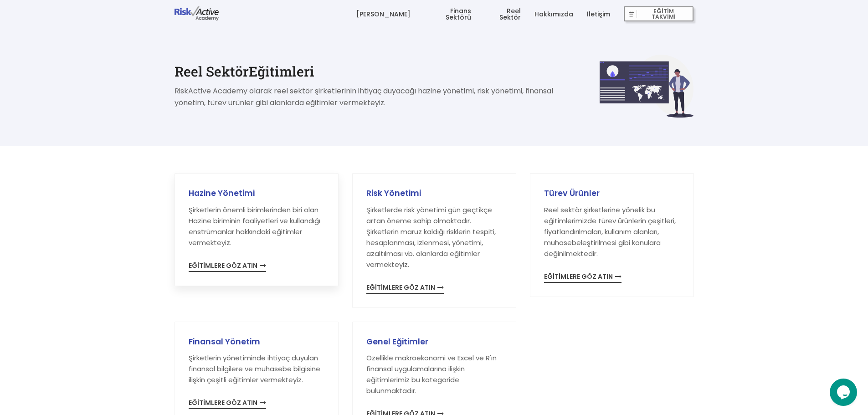 Image resolution: width=868 pixels, height=415 pixels. What do you see at coordinates (256, 226) in the screenshot?
I see `p: Şirketlerin önemli birimlerinden biri olan Hazine biriminin faaliyetleri ve kullandığı enstrümanl...` at bounding box center [256, 226].